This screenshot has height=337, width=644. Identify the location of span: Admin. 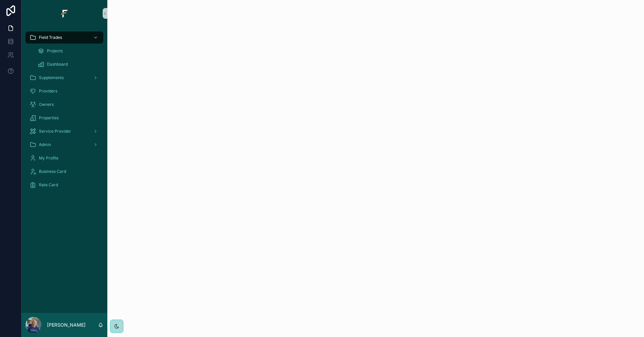
(45, 145).